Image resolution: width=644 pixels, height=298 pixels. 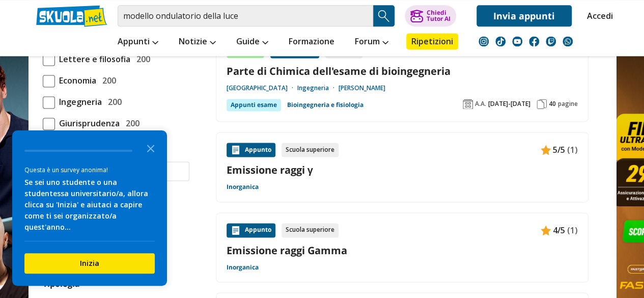 I want to click on a: Forum, so click(x=372, y=42).